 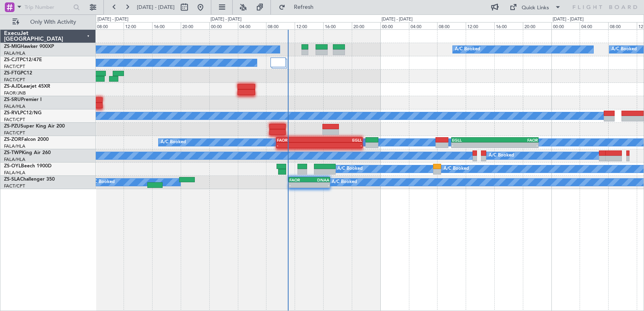 What do you see at coordinates (15, 93) in the screenshot?
I see `a: FAOR/JNB` at bounding box center [15, 93].